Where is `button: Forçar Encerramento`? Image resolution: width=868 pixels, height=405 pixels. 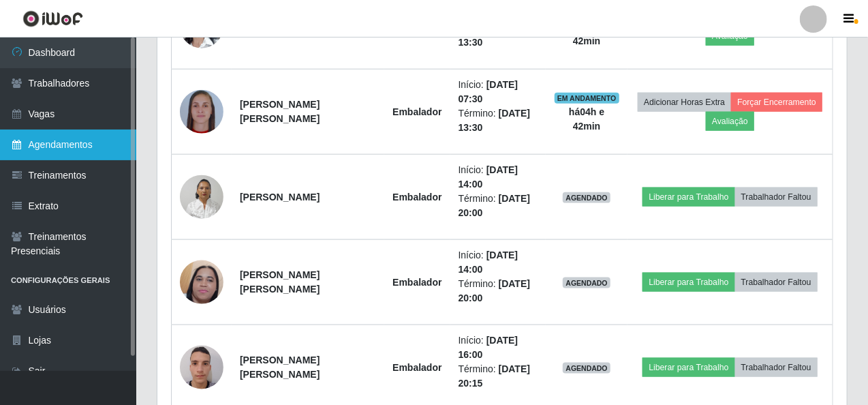 button: Forçar Encerramento is located at coordinates (776, 102).